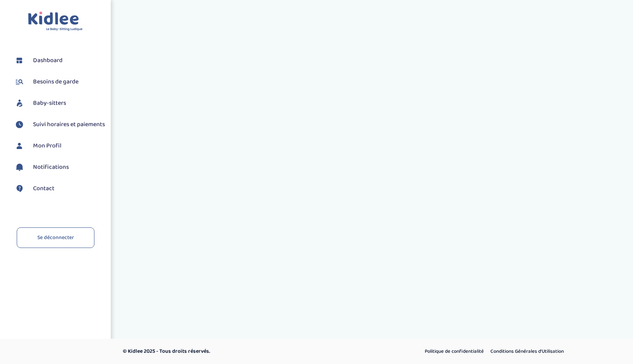  I want to click on a: Suivi horaires et paiements, so click(59, 125).